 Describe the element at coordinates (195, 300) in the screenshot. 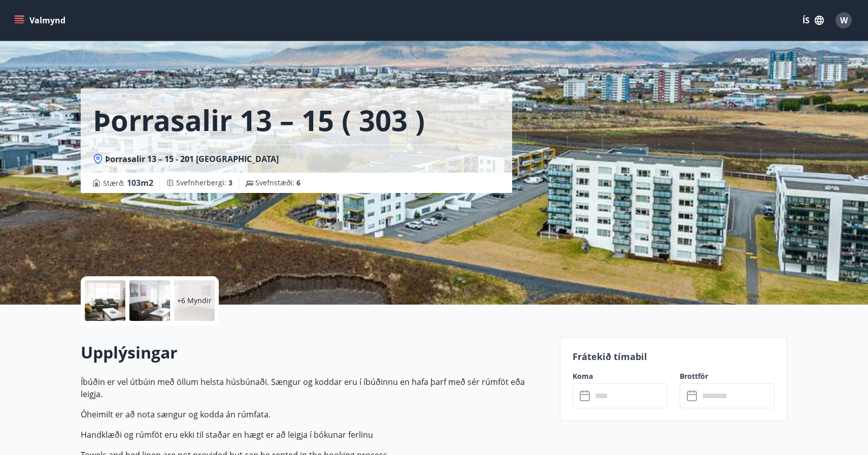

I see `p: +6 Myndir` at that location.